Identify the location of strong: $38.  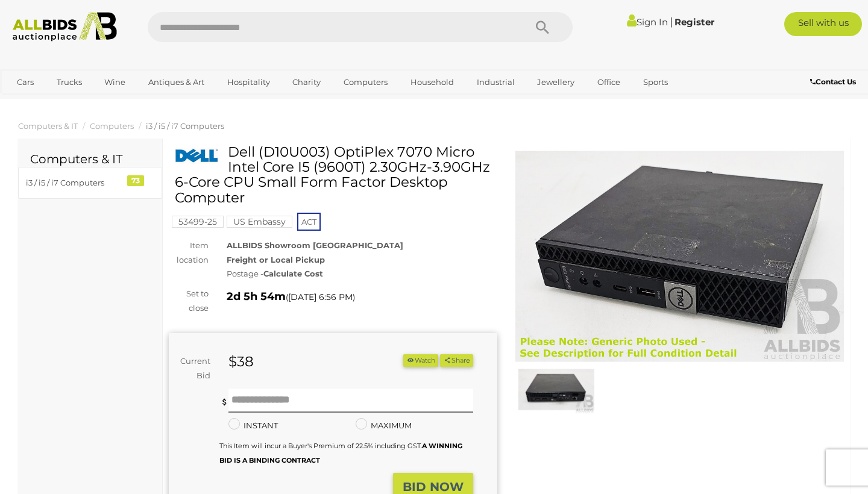
(241, 362).